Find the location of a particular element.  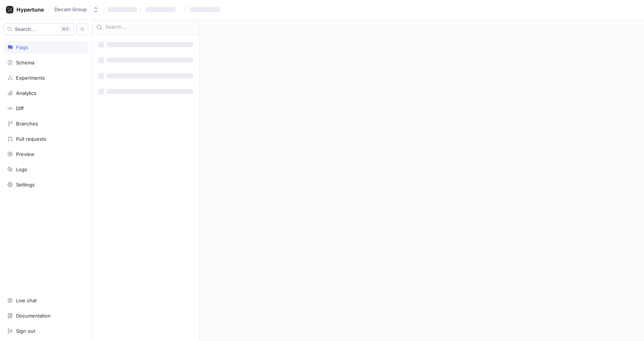

div: Diff is located at coordinates (20, 109).